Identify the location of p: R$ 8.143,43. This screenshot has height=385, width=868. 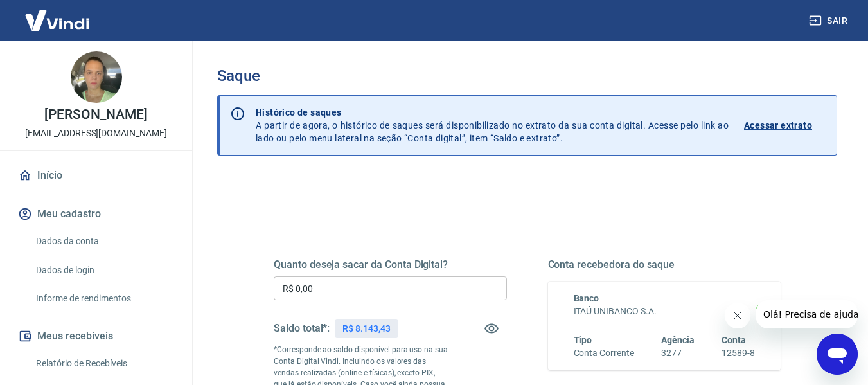
(366, 329).